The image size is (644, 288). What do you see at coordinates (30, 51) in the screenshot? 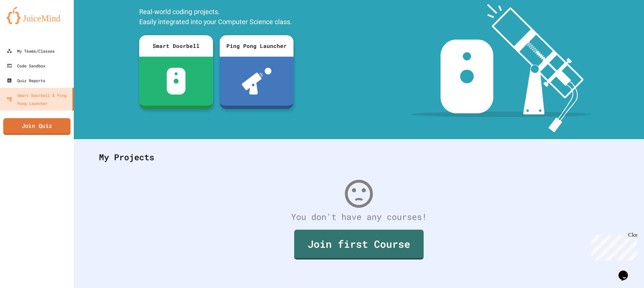
I see `div: My Teams/Classes` at bounding box center [30, 51].